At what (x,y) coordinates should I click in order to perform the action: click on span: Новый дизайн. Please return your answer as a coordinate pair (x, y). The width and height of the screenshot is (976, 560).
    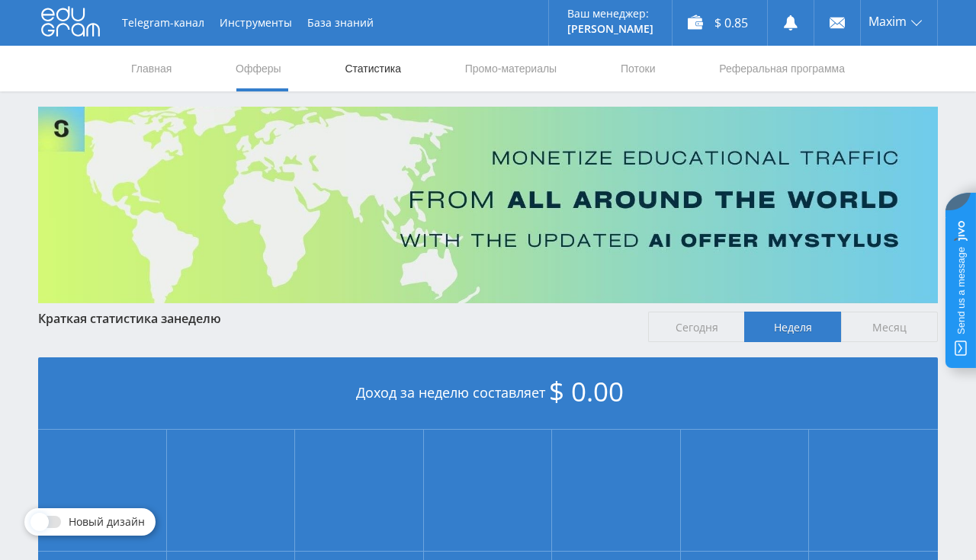
    Looking at the image, I should click on (107, 522).